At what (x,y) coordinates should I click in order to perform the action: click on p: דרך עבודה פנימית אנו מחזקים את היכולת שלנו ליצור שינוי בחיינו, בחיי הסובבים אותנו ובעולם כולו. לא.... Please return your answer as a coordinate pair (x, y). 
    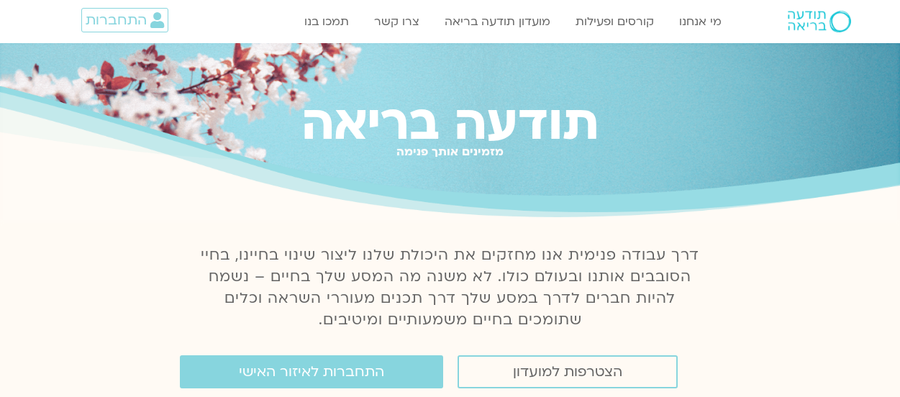
    Looking at the image, I should click on (450, 288).